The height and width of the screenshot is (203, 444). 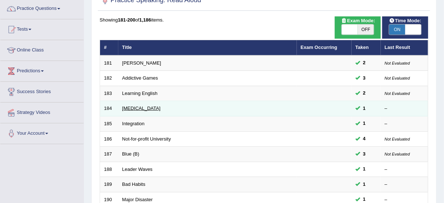 What do you see at coordinates (42, 28) in the screenshot?
I see `a: Tests` at bounding box center [42, 28].